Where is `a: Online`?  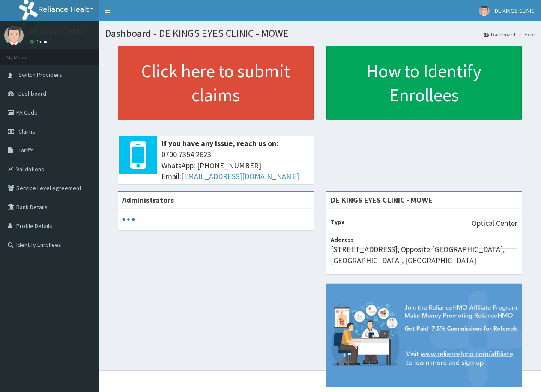
a: Online is located at coordinates (41, 42).